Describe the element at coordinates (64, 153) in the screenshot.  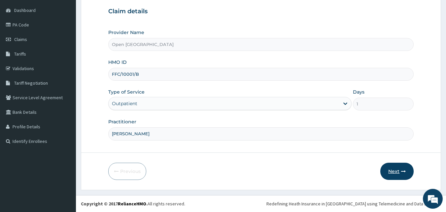
I see `textarea: Type your message and hit 'Enter'` at that location.